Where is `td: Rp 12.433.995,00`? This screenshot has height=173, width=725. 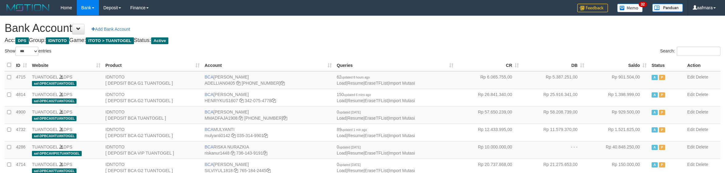 td: Rp 12.433.995,00 is located at coordinates (489, 132).